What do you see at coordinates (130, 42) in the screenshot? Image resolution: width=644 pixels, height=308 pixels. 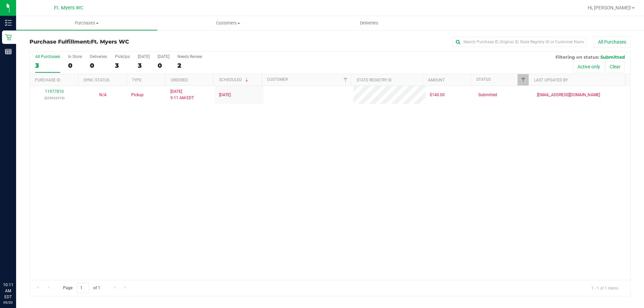 I see `h3: Purchase Fulfillment:` at bounding box center [130, 42].